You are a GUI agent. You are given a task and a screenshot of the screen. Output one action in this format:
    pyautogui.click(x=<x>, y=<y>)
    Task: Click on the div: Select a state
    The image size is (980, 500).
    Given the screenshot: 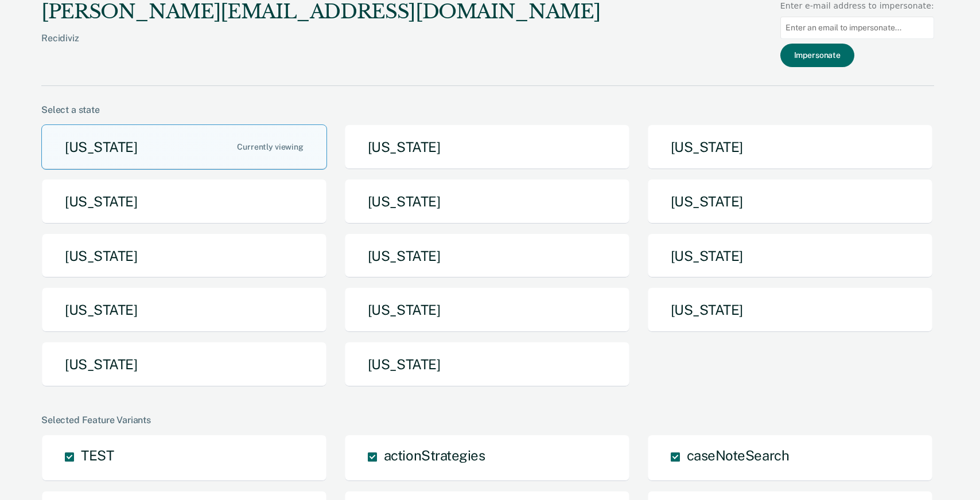 What is the action you would take?
    pyautogui.click(x=488, y=110)
    